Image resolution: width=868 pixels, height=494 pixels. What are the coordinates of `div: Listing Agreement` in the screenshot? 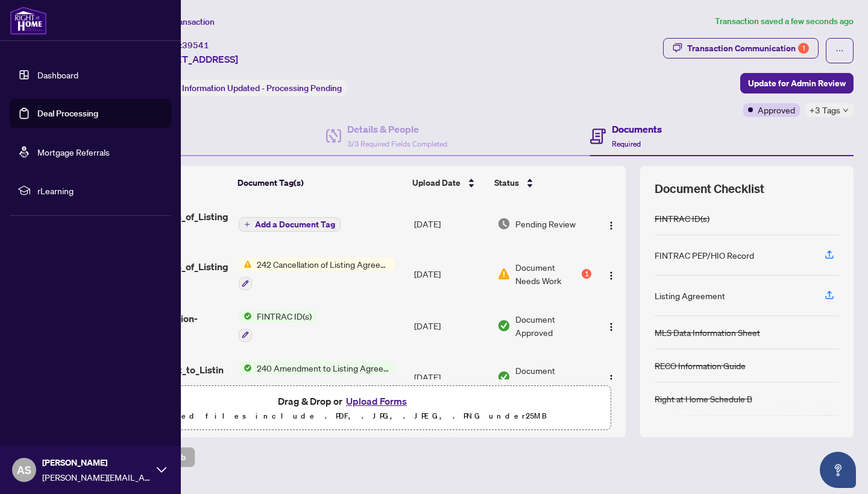 It's located at (690, 296).